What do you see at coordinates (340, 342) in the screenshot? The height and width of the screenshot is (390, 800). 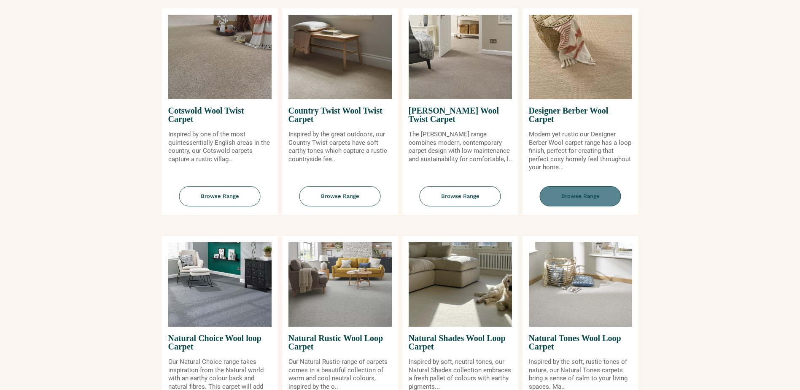 I see `span: Natural Rustic Wool Loop Carpet` at bounding box center [340, 342].